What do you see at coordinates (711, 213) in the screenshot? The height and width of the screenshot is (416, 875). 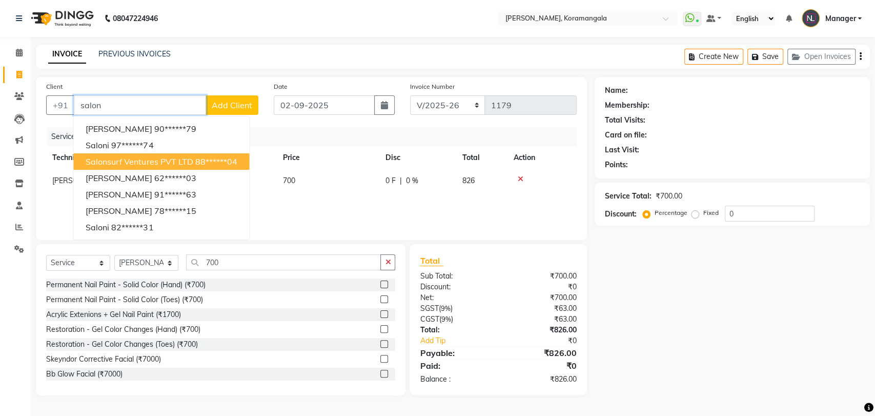 I see `label: Fixed` at bounding box center [711, 213].